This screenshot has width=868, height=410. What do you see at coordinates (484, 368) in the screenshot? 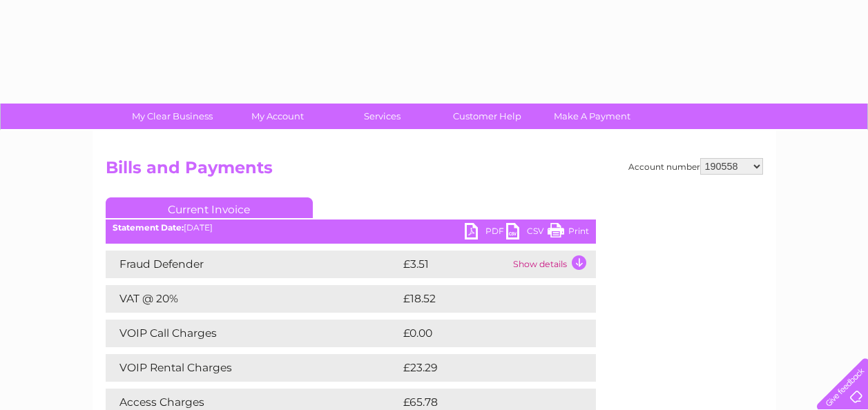
I see `td: £23.29` at bounding box center [484, 368].